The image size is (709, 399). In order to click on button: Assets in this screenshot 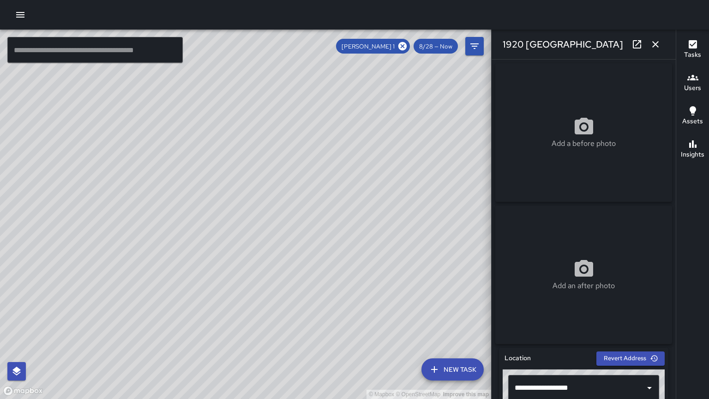, I will do `click(693, 116)`.